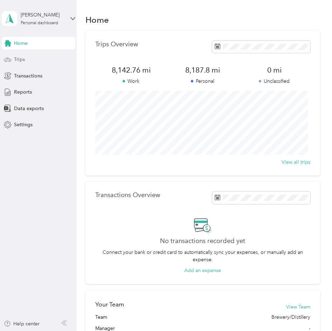  Describe the element at coordinates (23, 124) in the screenshot. I see `span: Settings` at that location.